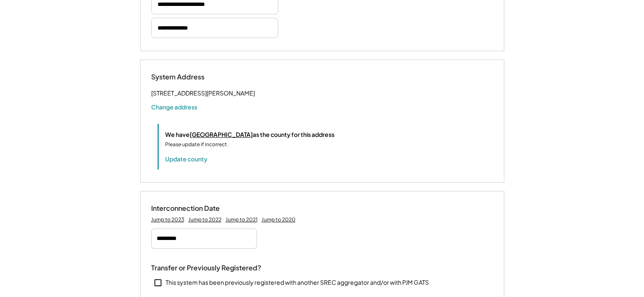 The width and height of the screenshot is (644, 297). Describe the element at coordinates (186, 159) in the screenshot. I see `button: Update county` at that location.